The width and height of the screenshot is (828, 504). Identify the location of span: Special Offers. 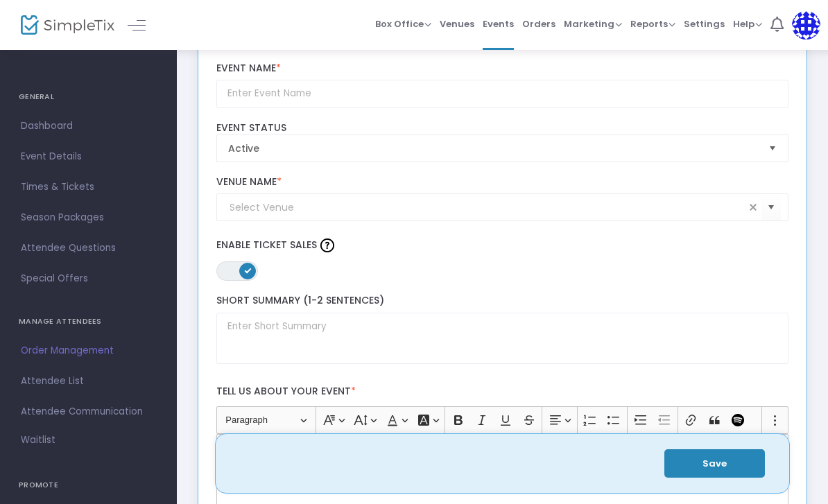
(88, 279).